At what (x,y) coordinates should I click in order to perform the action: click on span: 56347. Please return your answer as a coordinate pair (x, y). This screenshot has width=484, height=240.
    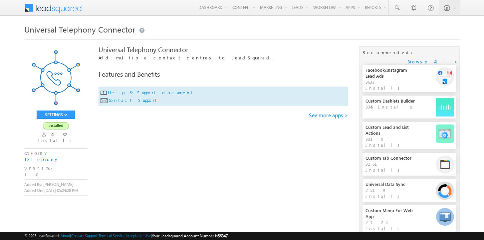
    Looking at the image, I should click on (222, 236).